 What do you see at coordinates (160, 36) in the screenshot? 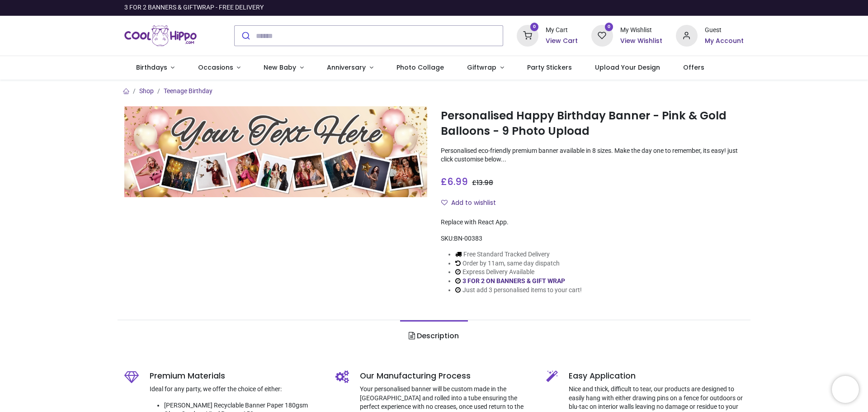
I see `a: Logo of Cool Hippo` at bounding box center [160, 36].